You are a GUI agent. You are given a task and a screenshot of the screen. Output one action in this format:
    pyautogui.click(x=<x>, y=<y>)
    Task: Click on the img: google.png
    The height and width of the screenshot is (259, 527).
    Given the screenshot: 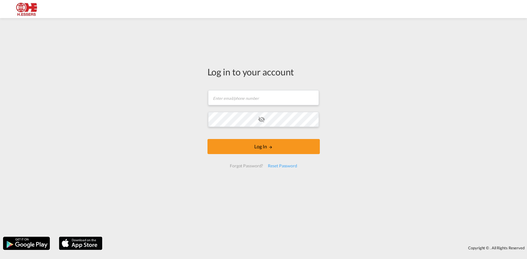 What is the action you would take?
    pyautogui.click(x=26, y=244)
    